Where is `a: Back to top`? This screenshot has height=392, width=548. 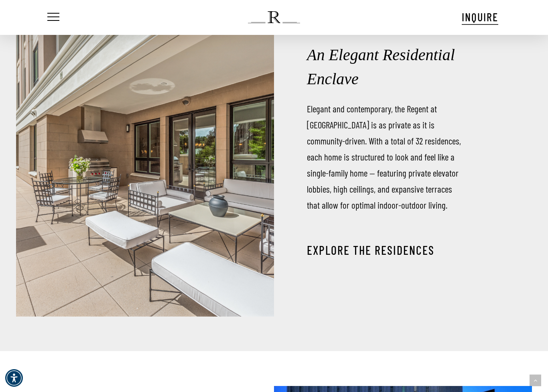 a: Back to top is located at coordinates (535, 380).